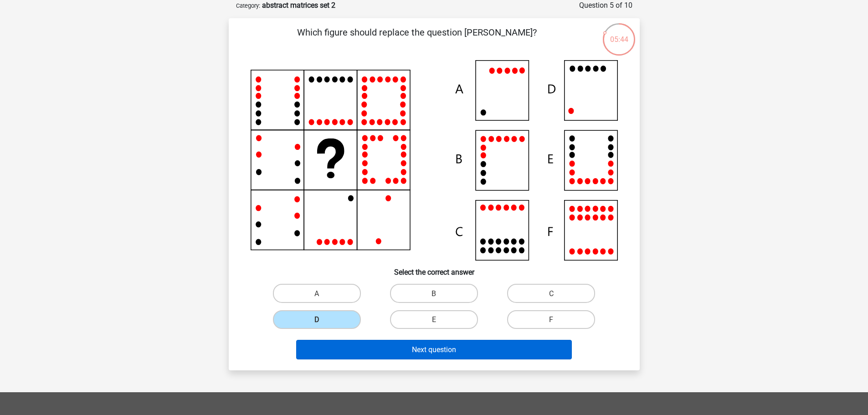 The width and height of the screenshot is (868, 415). What do you see at coordinates (298, 5) in the screenshot?
I see `font: abstract matrices set 2` at bounding box center [298, 5].